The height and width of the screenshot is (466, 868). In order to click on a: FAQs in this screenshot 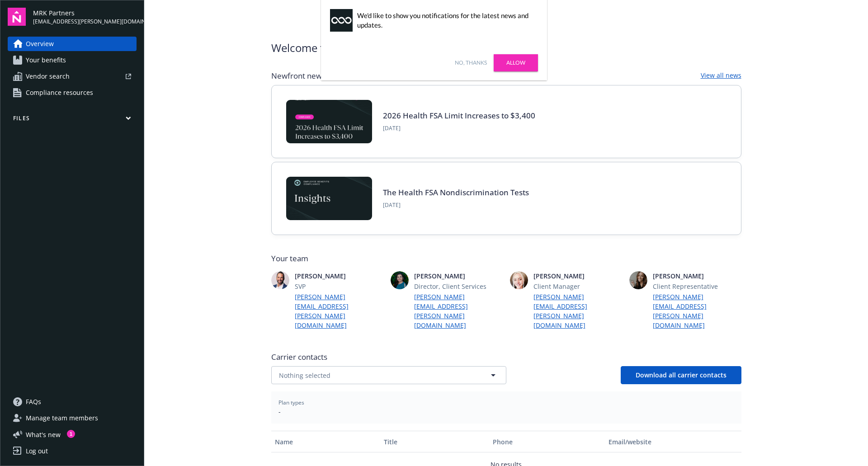, I will do `click(72, 402)`.